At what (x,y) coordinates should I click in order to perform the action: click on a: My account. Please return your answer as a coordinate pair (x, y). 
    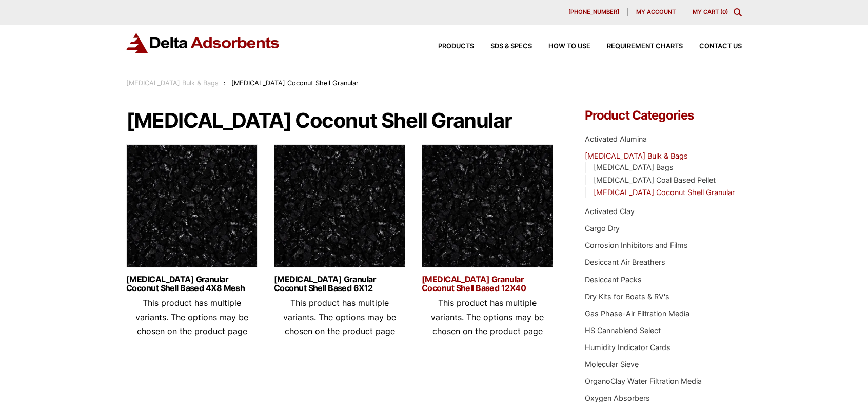
    Looking at the image, I should click on (656, 12).